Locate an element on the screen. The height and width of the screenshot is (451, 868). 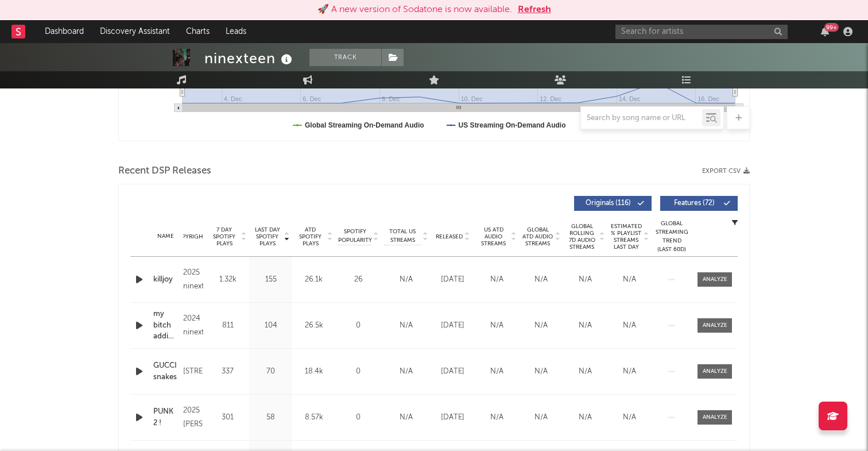
span: Global ATD Audio Streams is located at coordinates (537, 236).